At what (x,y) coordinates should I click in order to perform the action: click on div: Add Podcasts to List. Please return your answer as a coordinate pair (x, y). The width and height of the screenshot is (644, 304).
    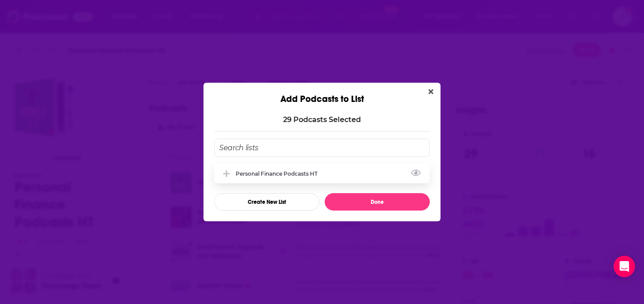
    Looking at the image, I should click on (322, 94).